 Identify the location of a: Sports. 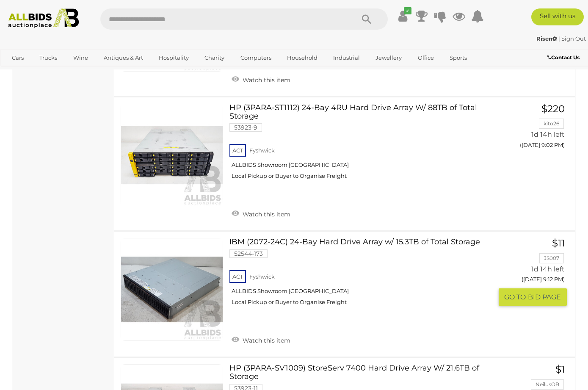
(458, 58).